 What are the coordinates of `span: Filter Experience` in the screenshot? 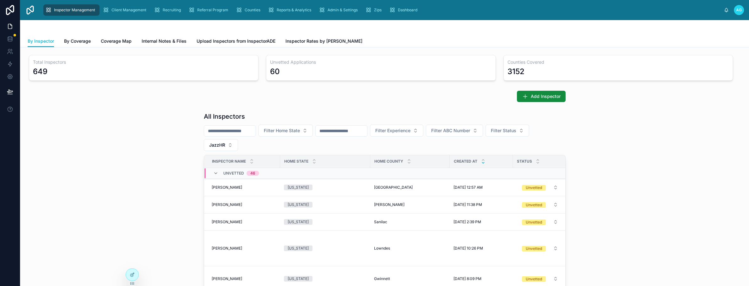 It's located at (393, 131).